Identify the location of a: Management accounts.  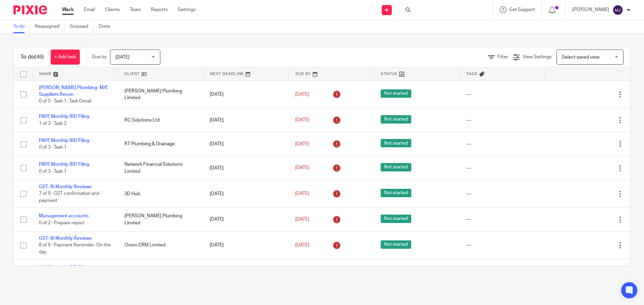
(64, 216).